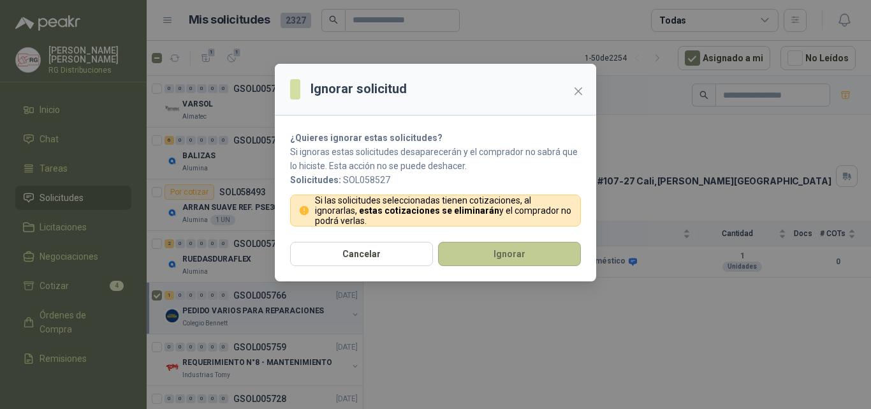 The image size is (871, 409). I want to click on span: close, so click(578, 91).